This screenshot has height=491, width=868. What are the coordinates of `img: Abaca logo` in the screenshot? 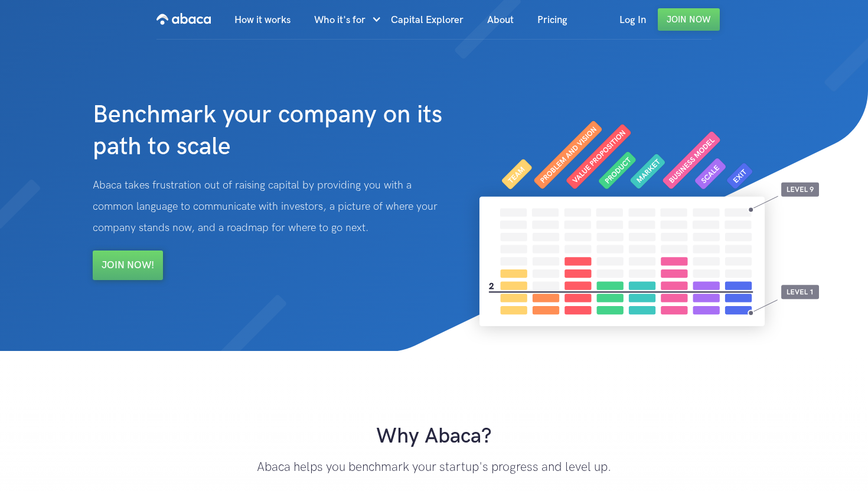 It's located at (184, 19).